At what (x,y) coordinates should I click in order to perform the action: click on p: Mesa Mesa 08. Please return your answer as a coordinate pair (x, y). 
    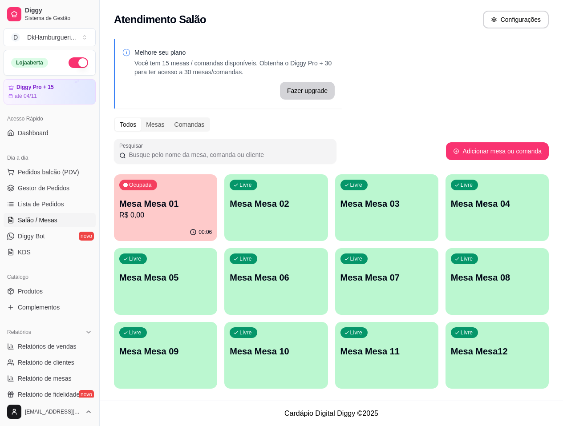
    Looking at the image, I should click on (497, 278).